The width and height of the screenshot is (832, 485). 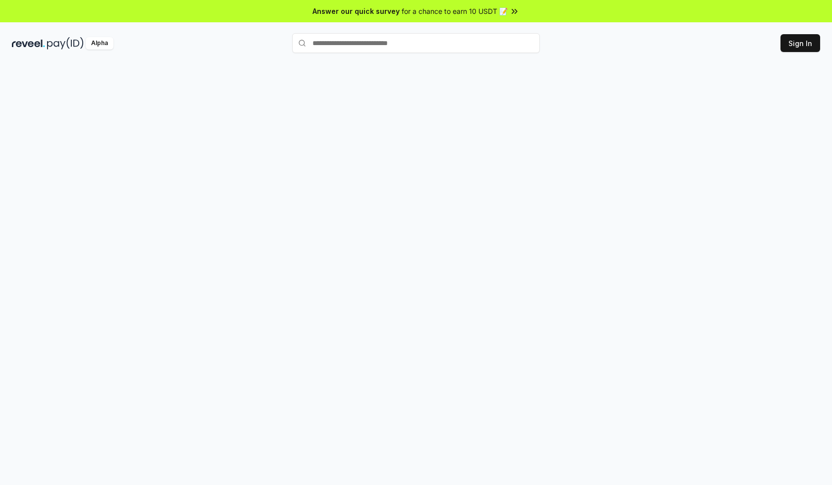 I want to click on button: Sign In, so click(x=800, y=43).